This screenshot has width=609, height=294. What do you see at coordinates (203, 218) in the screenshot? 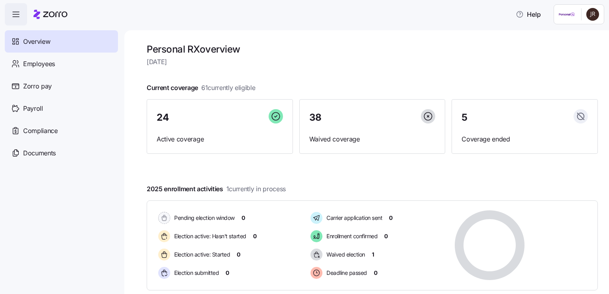
I see `span: Pending election window` at bounding box center [203, 218].